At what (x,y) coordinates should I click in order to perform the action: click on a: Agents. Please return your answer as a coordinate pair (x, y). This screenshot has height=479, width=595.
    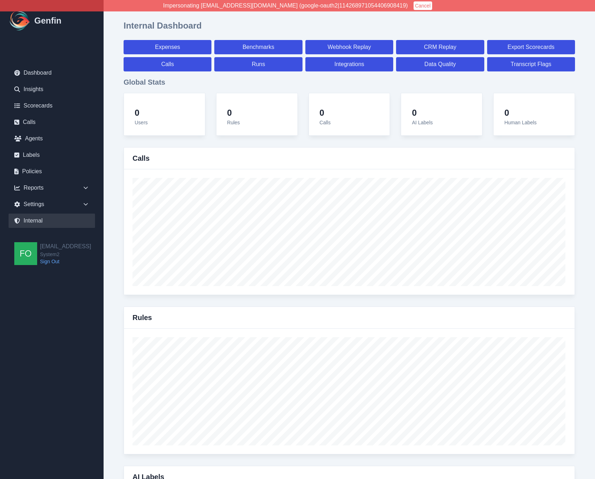
    Looking at the image, I should click on (52, 139).